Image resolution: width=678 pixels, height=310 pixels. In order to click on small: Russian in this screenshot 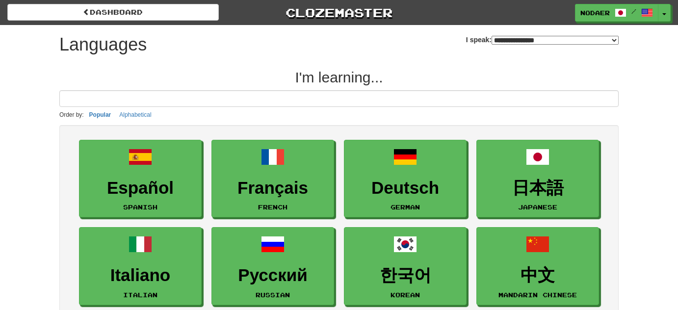, I will do `click(273, 295)`.